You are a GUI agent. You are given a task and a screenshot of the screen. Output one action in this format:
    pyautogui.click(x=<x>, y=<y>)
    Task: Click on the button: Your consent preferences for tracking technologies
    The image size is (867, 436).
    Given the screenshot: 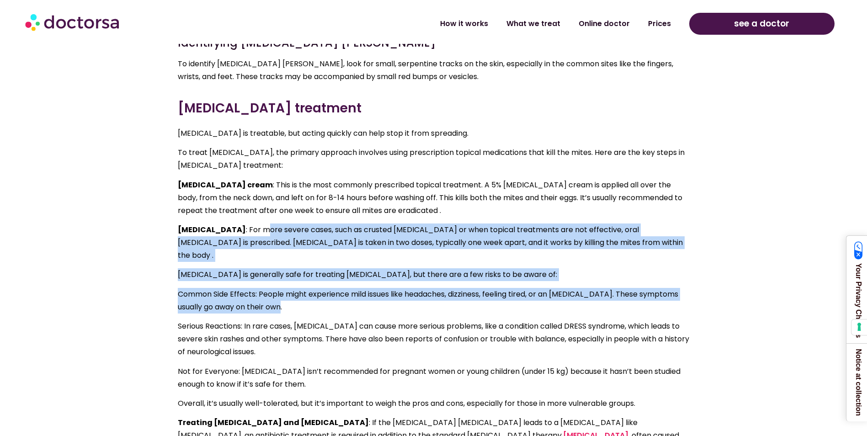 What is the action you would take?
    pyautogui.click(x=859, y=327)
    